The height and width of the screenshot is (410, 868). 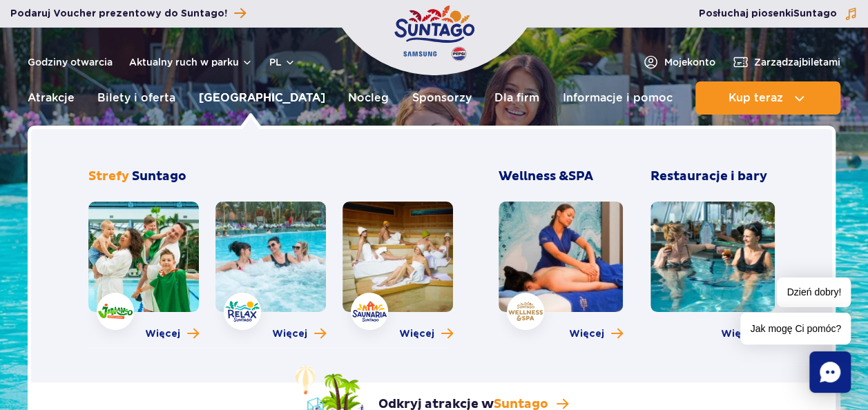 What do you see at coordinates (813, 292) in the screenshot?
I see `span: Dzień dobry!` at bounding box center [813, 292].